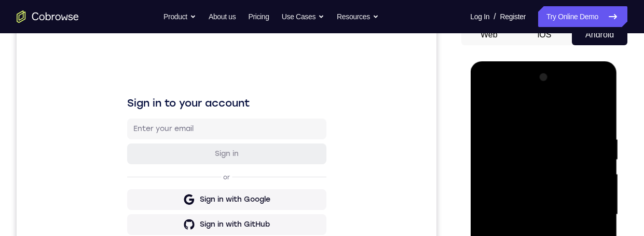  I want to click on p: or, so click(209, 152).